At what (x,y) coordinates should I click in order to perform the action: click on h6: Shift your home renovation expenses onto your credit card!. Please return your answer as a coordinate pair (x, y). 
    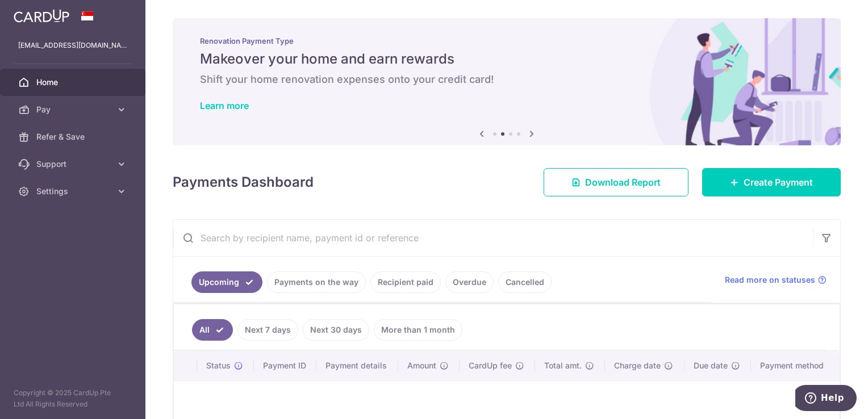
    Looking at the image, I should click on (507, 80).